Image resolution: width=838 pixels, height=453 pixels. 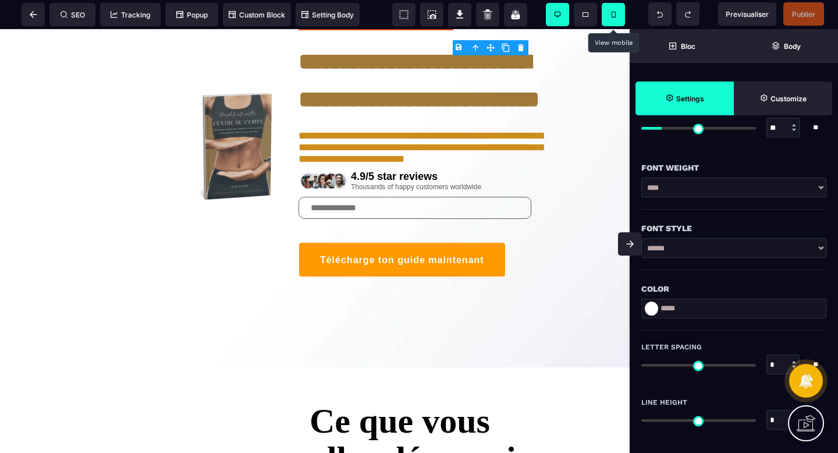 What do you see at coordinates (792, 46) in the screenshot?
I see `strong: Body` at bounding box center [792, 46].